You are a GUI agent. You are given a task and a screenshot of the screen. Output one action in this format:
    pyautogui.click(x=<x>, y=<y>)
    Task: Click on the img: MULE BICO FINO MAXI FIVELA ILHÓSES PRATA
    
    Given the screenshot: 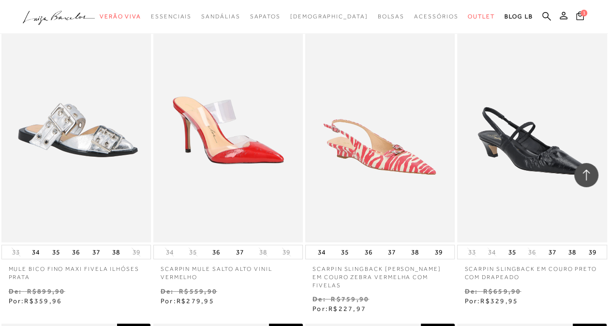 What is the action you would take?
    pyautogui.click(x=76, y=130)
    